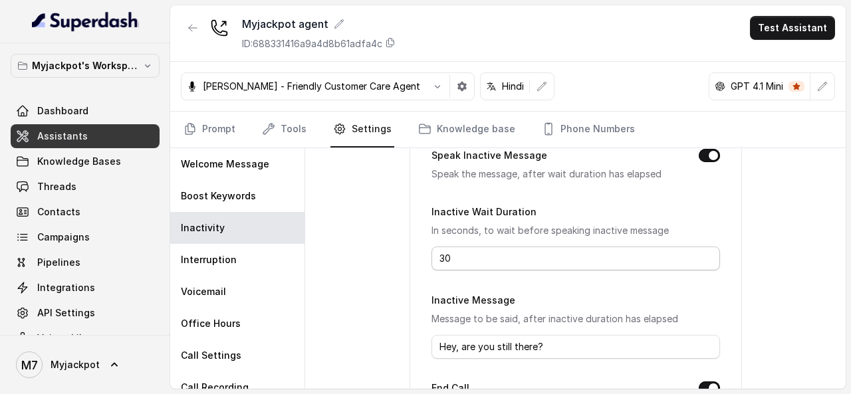  What do you see at coordinates (85, 212) in the screenshot?
I see `a: Contacts` at bounding box center [85, 212].